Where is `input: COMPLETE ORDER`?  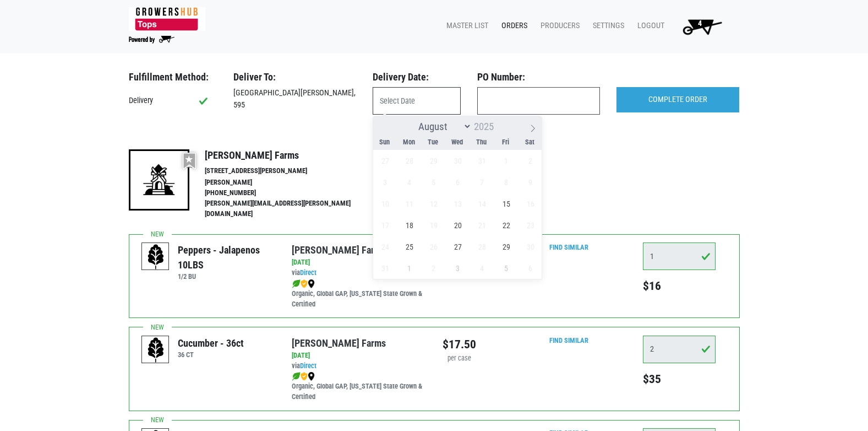
input: COMPLETE ORDER is located at coordinates (678, 100).